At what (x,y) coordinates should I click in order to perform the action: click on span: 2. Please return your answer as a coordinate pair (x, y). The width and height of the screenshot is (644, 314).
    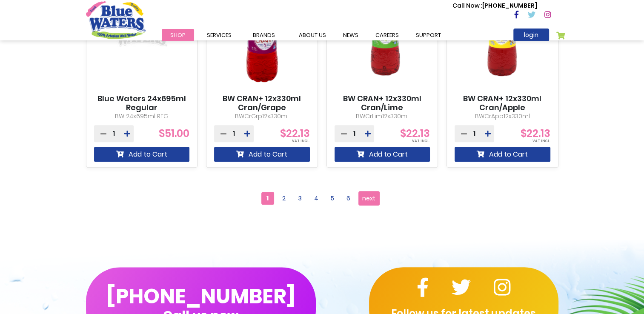
    Looking at the image, I should click on (284, 198).